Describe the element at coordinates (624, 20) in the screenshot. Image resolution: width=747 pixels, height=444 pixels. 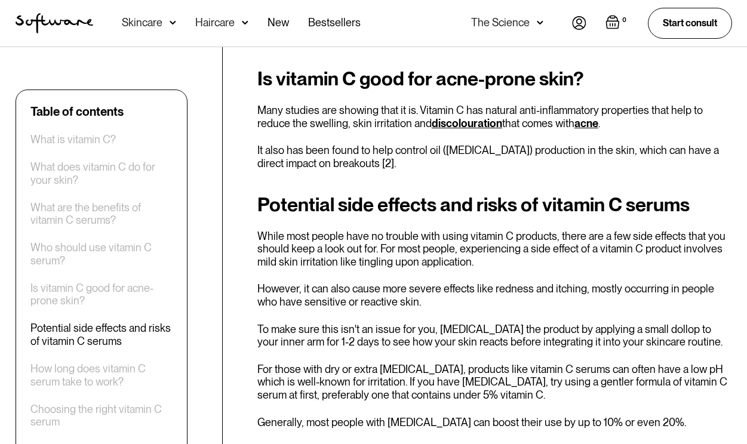
I see `div: 0` at that location.